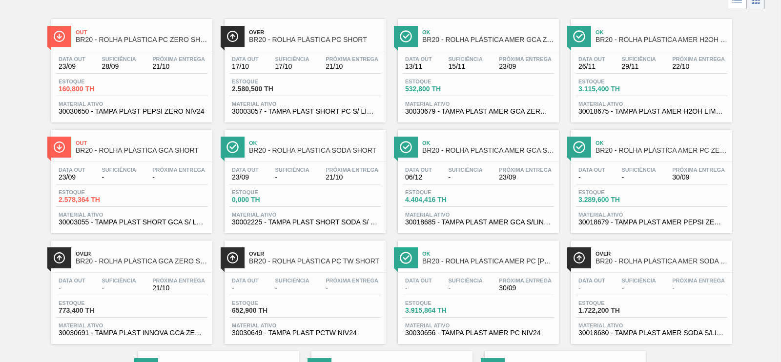 Image resolution: width=781 pixels, height=362 pixels. I want to click on span: 30003055 - TAMPA PLAST SHORT GCA S/ LINER, so click(132, 222).